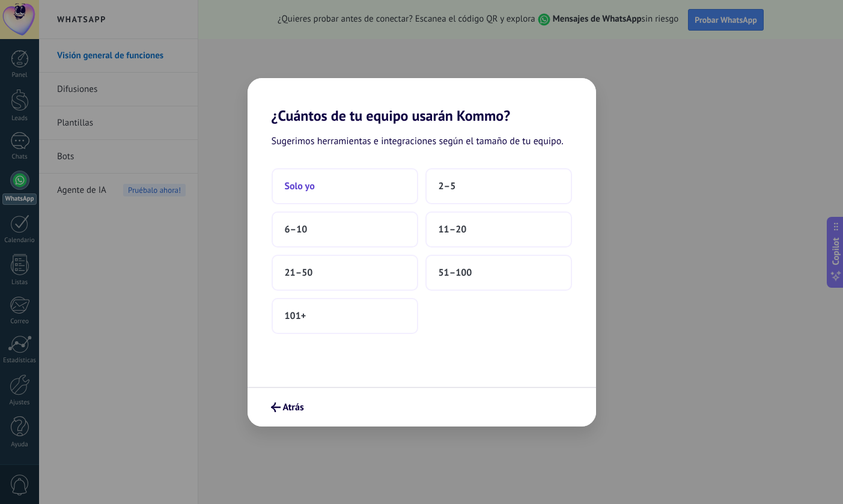  What do you see at coordinates (345, 186) in the screenshot?
I see `button: Solo yo` at bounding box center [345, 186].